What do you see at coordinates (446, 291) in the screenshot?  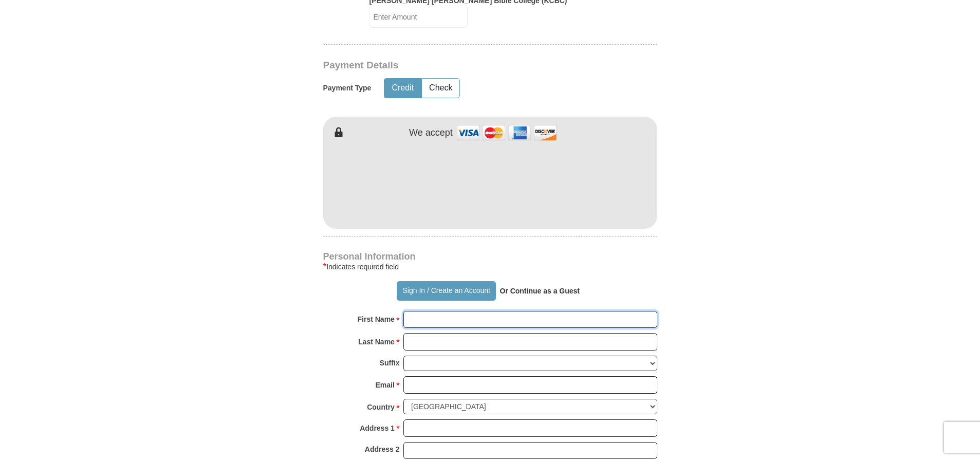 I see `button: Sign In / Create an Account` at bounding box center [446, 291].